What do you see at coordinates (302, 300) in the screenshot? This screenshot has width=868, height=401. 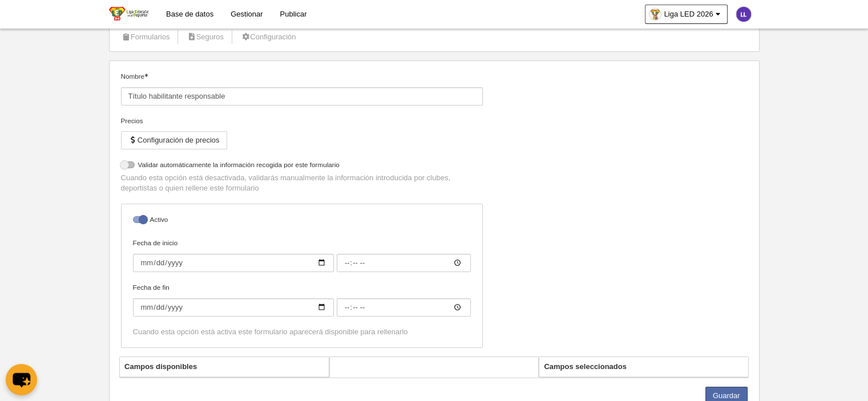 I see `label: Fecha de fin` at bounding box center [302, 300].